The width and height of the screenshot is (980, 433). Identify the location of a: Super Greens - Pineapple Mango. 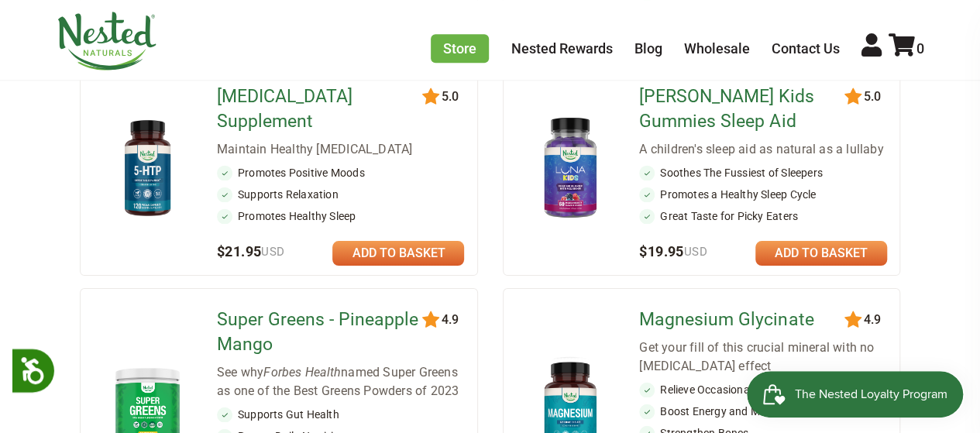
(322, 333).